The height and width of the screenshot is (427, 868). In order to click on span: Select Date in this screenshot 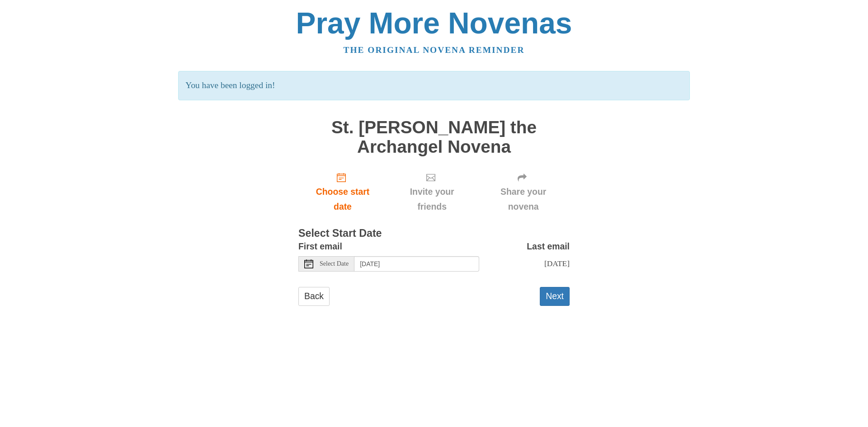, I will do `click(334, 264)`.